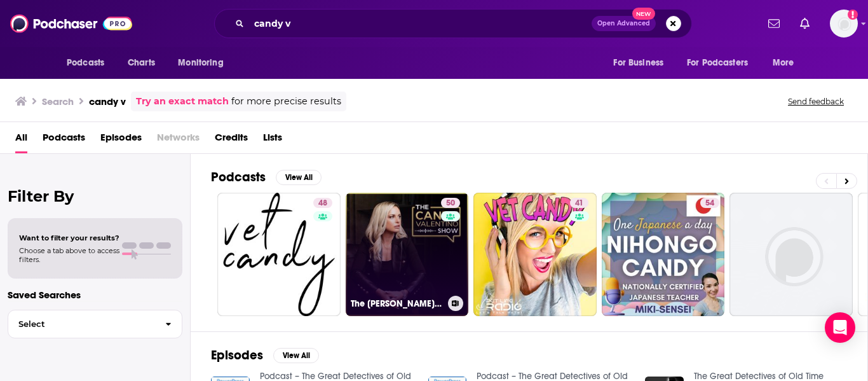 This screenshot has height=381, width=868. I want to click on span: for more precise results, so click(286, 101).